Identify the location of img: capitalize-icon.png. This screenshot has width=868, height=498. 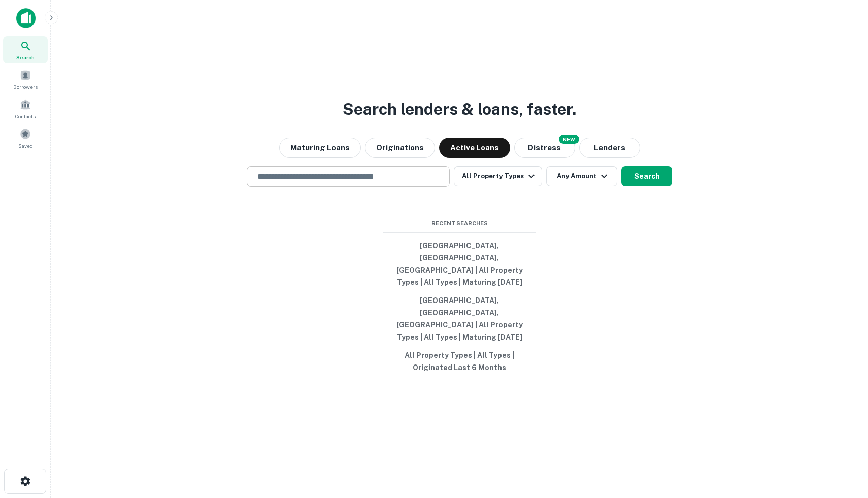
(26, 18).